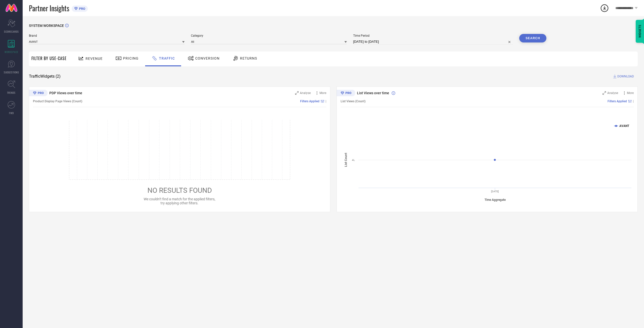 Image resolution: width=644 pixels, height=328 pixels. Describe the element at coordinates (49, 8) in the screenshot. I see `span: Partner Insights` at that location.